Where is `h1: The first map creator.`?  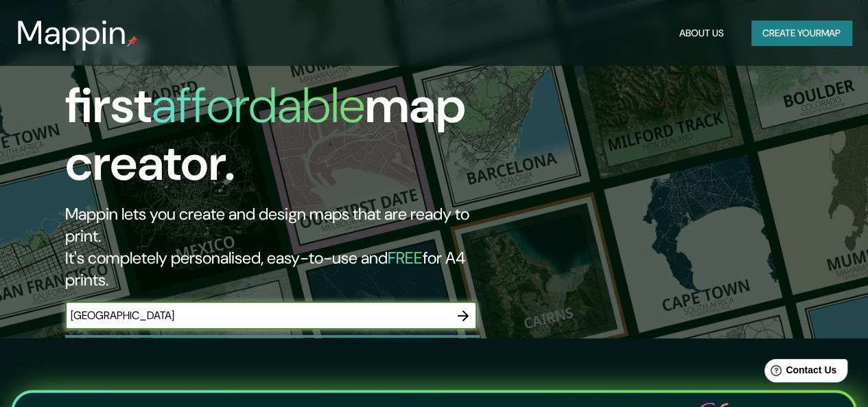
h1: The first map creator. is located at coordinates (282, 111).